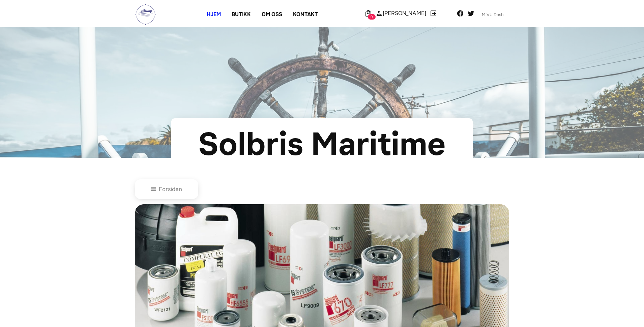 The height and width of the screenshot is (327, 644). What do you see at coordinates (372, 16) in the screenshot?
I see `span: 0` at bounding box center [372, 16].